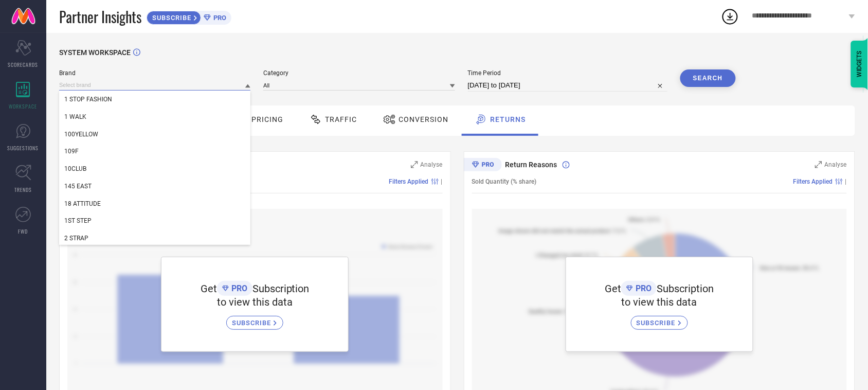  Describe the element at coordinates (267, 119) in the screenshot. I see `span: Pricing` at that location.